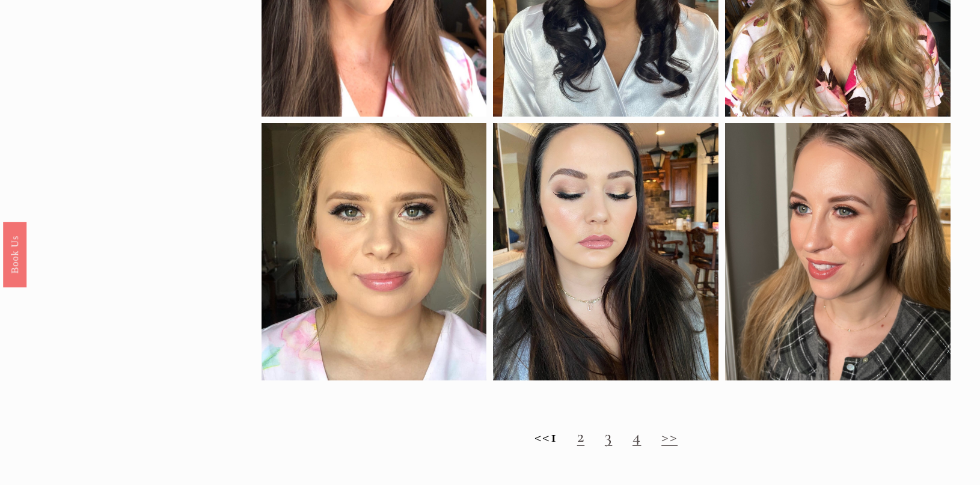 The width and height of the screenshot is (980, 485). I want to click on a: 3, so click(609, 436).